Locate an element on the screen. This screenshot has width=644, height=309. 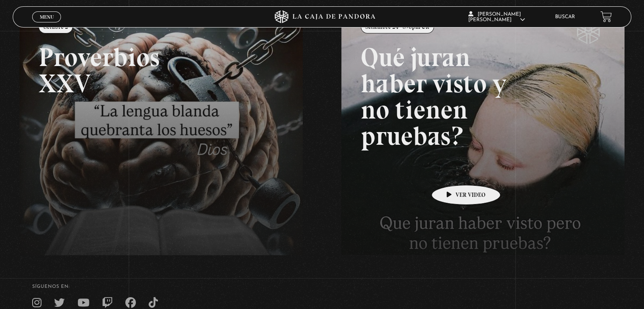
span: Cerrar is located at coordinates (46, 24).